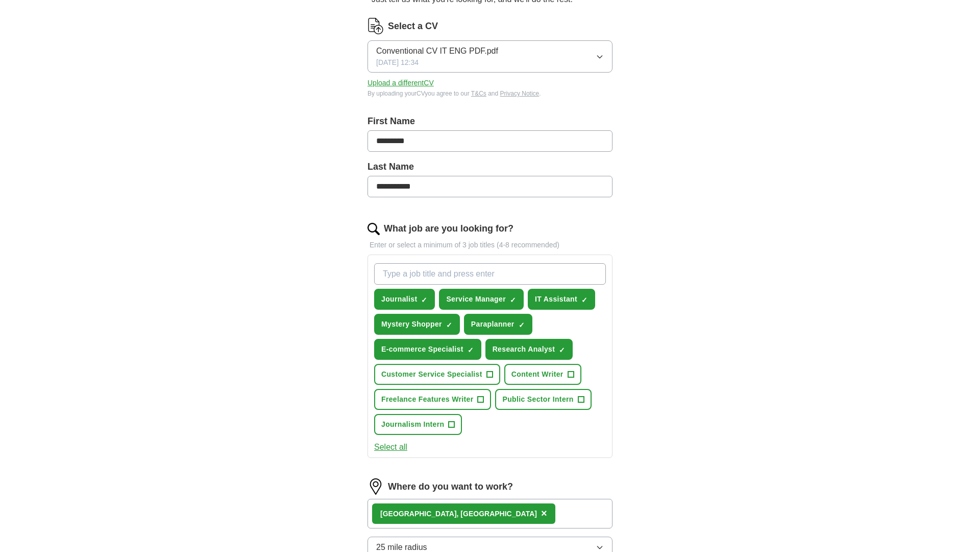 The width and height of the screenshot is (980, 552). What do you see at coordinates (374, 229) in the screenshot?
I see `img: search.png` at bounding box center [374, 229].